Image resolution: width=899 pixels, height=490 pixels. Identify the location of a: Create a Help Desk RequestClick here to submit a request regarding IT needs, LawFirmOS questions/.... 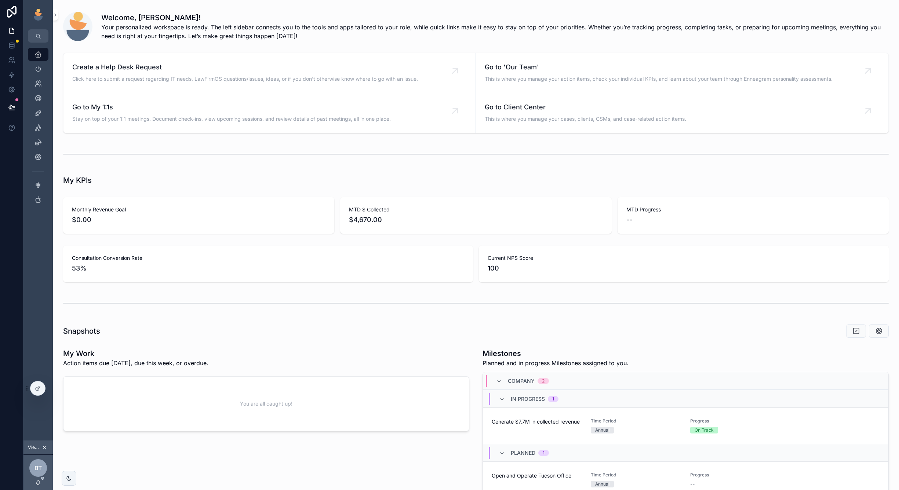
(270, 73).